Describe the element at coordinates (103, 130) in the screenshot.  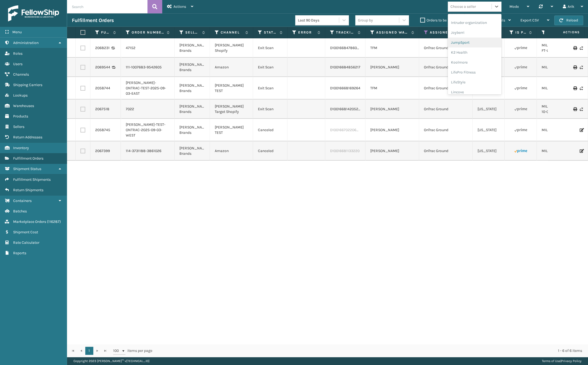
I see `a: 2058745` at that location.